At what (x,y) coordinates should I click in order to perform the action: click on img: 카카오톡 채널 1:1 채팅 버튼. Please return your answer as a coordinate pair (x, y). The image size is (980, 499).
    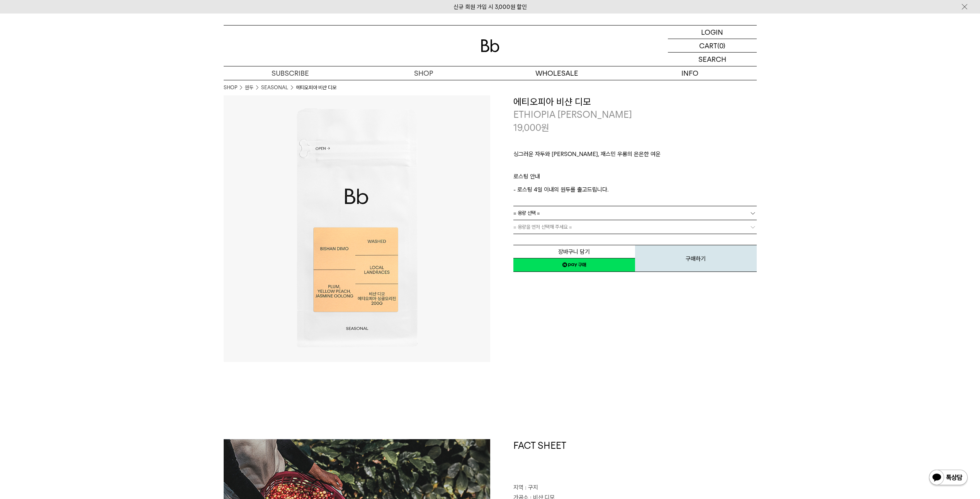
    Looking at the image, I should click on (949, 479).